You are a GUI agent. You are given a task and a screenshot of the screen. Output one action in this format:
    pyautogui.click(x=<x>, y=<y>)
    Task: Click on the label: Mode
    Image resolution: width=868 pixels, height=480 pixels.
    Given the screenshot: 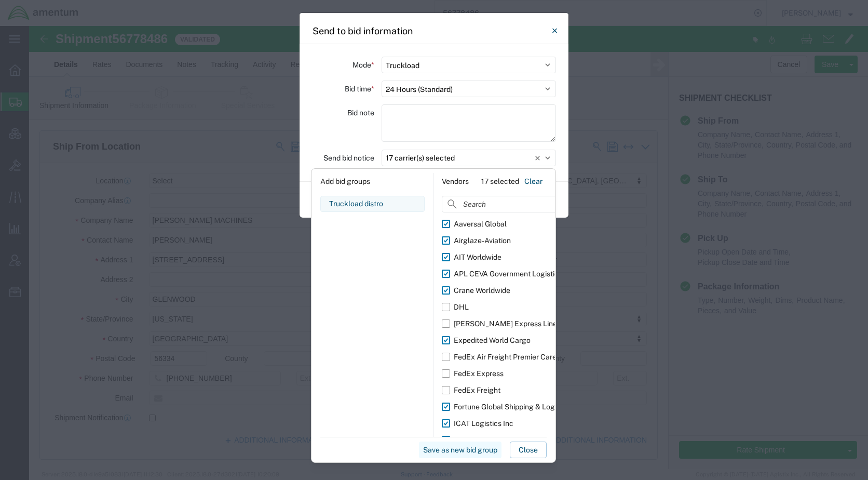 What is the action you would take?
    pyautogui.click(x=363, y=65)
    